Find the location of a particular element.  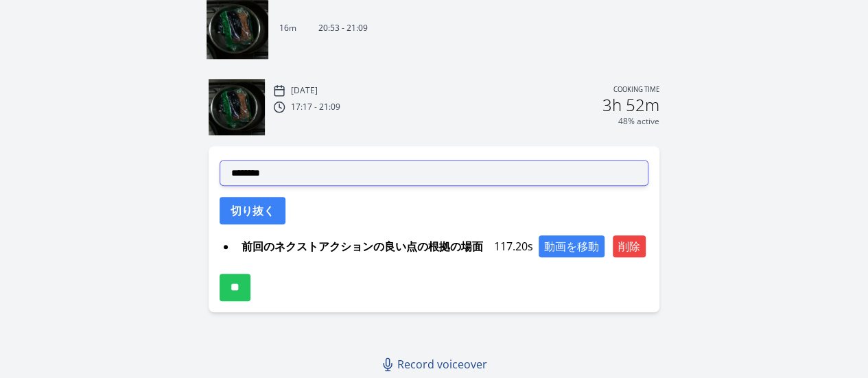

p: 17:17 - 21:09 is located at coordinates (316, 107).